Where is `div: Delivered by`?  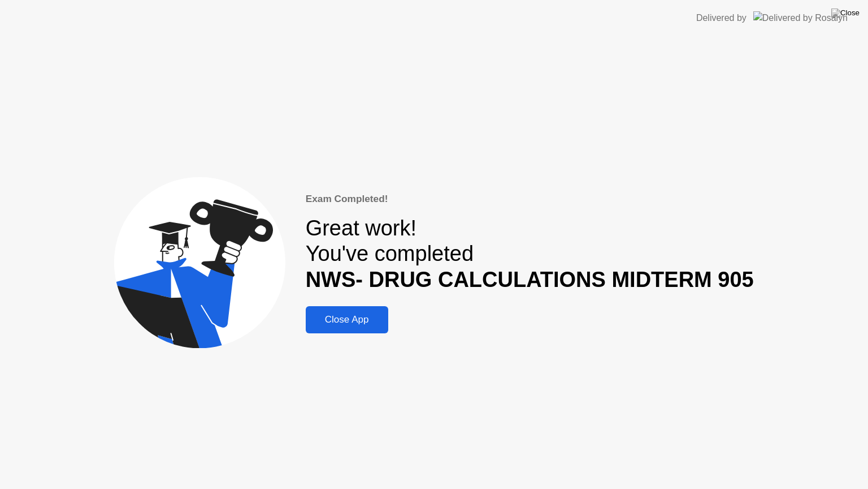 div: Delivered by is located at coordinates (721, 19).